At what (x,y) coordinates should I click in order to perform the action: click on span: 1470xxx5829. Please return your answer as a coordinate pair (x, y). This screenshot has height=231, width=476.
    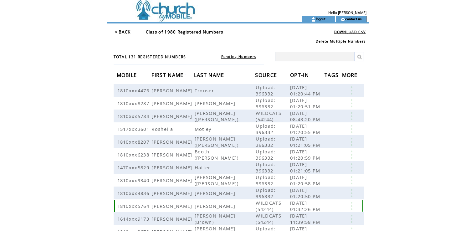
    Looking at the image, I should click on (134, 167).